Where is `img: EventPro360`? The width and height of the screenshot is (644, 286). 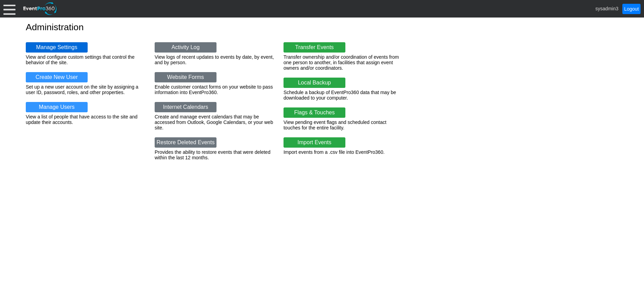
img: EventPro360 is located at coordinates (40, 8).